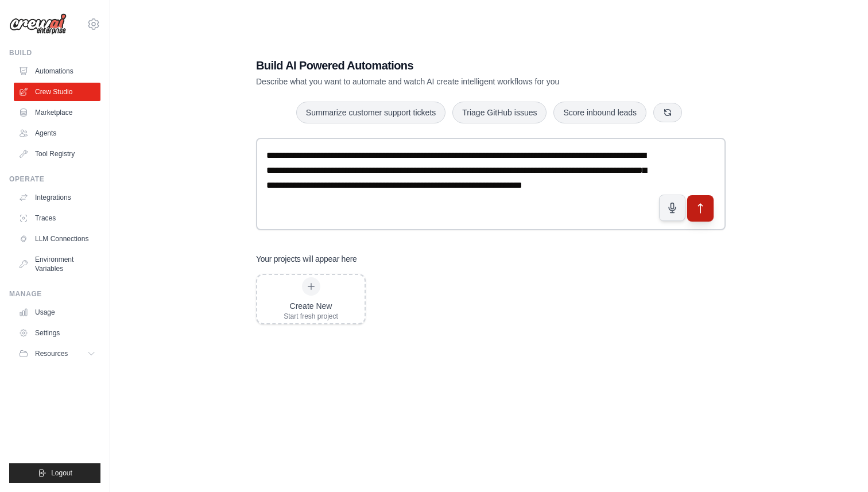 This screenshot has width=868, height=492. What do you see at coordinates (448, 82) in the screenshot?
I see `p: Describe what you want to automate and watch AI create intelligent workflows for you` at bounding box center [448, 82].